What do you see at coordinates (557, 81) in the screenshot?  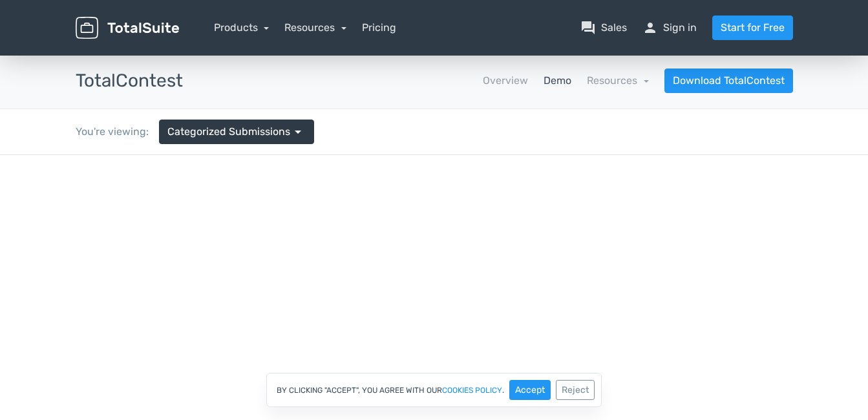 I see `a: Demo` at bounding box center [557, 81].